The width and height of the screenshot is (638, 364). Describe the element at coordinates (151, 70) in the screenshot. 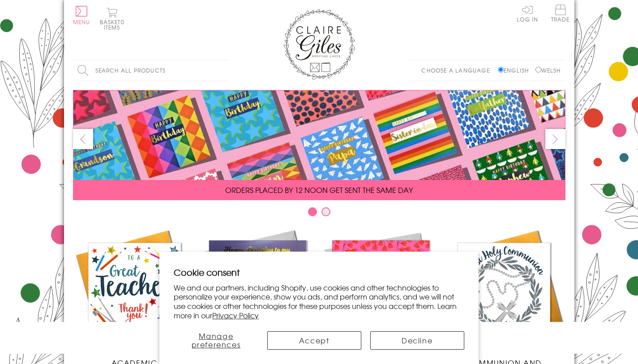

I see `input: Search all products` at that location.